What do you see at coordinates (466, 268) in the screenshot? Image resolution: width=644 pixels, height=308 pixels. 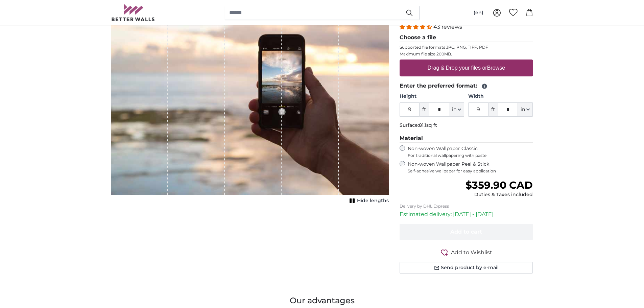 I see `button: Send product by e-mail` at bounding box center [466, 268].